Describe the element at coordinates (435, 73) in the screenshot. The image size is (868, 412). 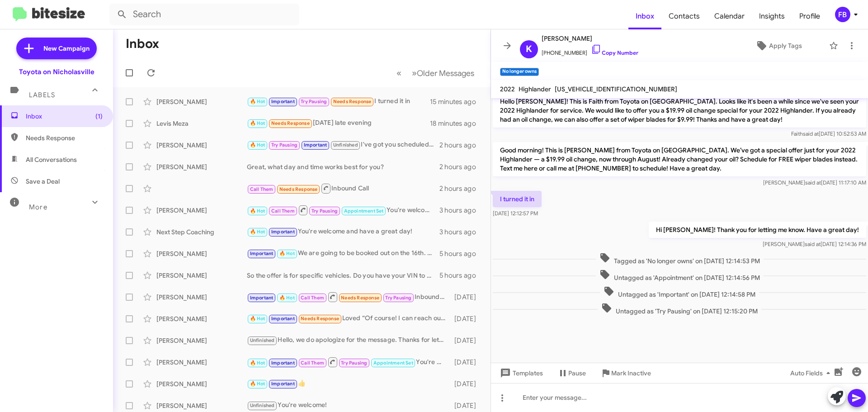
I see `nav: Page navigation example` at that location.